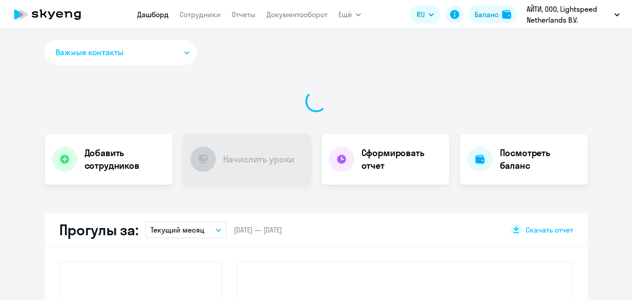 Image resolution: width=632 pixels, height=300 pixels. Describe the element at coordinates (200, 14) in the screenshot. I see `a: Сотрудники` at that location.